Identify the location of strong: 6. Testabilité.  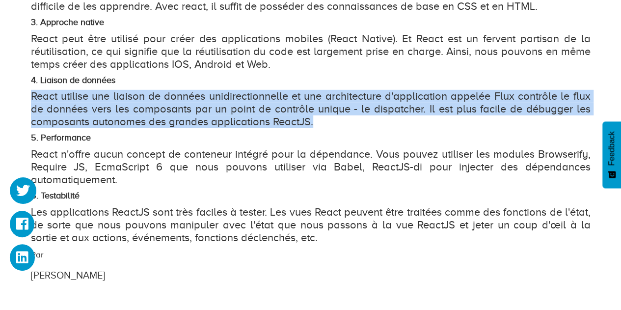
(55, 195).